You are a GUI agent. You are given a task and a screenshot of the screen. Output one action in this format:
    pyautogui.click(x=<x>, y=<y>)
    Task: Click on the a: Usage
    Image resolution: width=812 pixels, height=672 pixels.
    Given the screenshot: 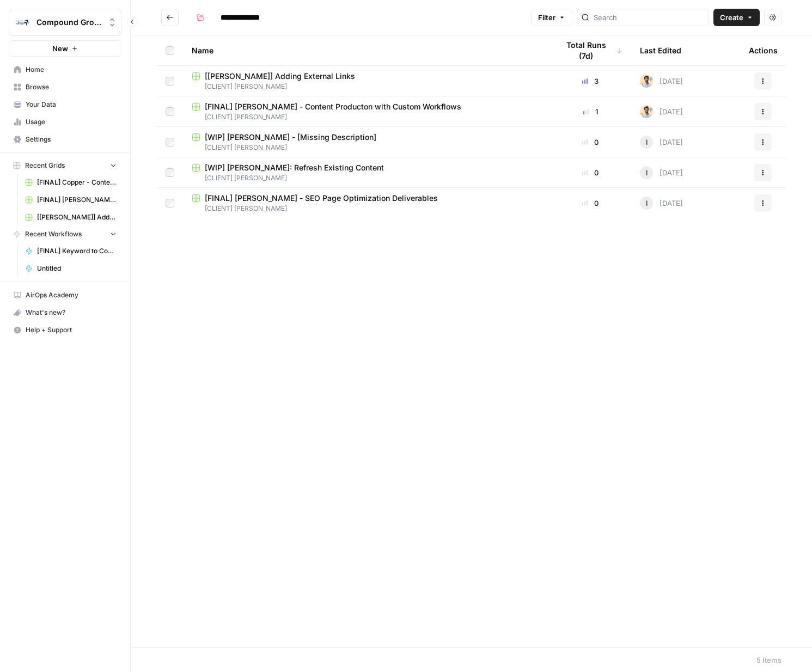 What is the action you would take?
    pyautogui.click(x=65, y=122)
    